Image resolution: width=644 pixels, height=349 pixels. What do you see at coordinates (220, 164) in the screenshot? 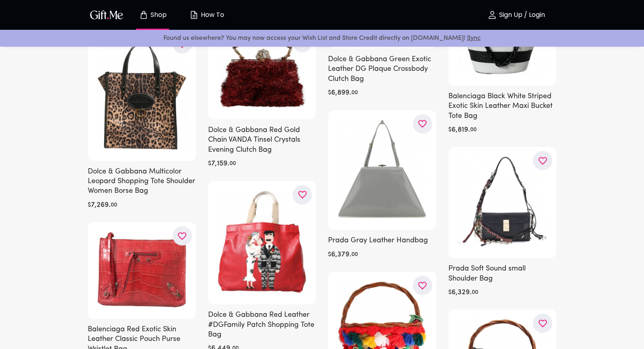
I see `h6: 7,159 .` at bounding box center [220, 164].